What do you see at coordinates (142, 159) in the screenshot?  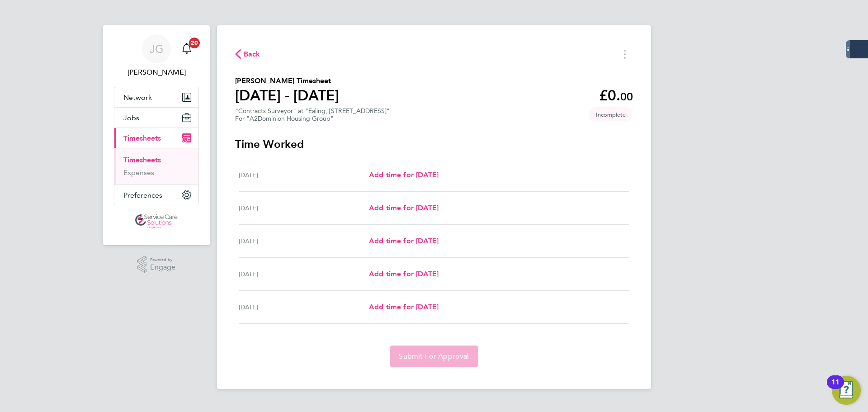 I see `a: Timesheets` at bounding box center [142, 159].